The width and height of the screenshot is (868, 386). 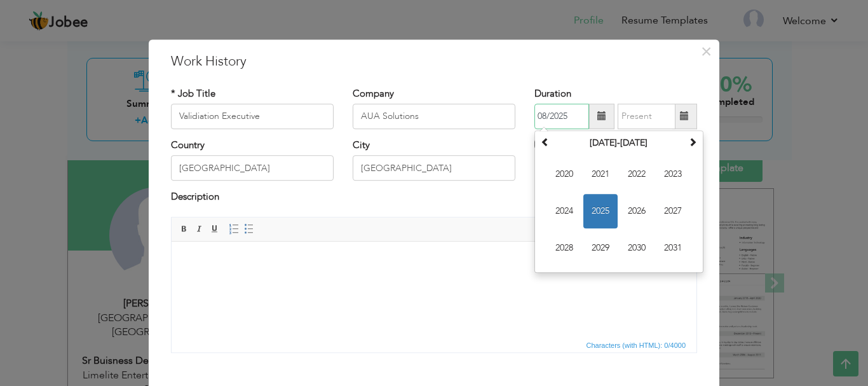 I want to click on span: 2024, so click(x=564, y=211).